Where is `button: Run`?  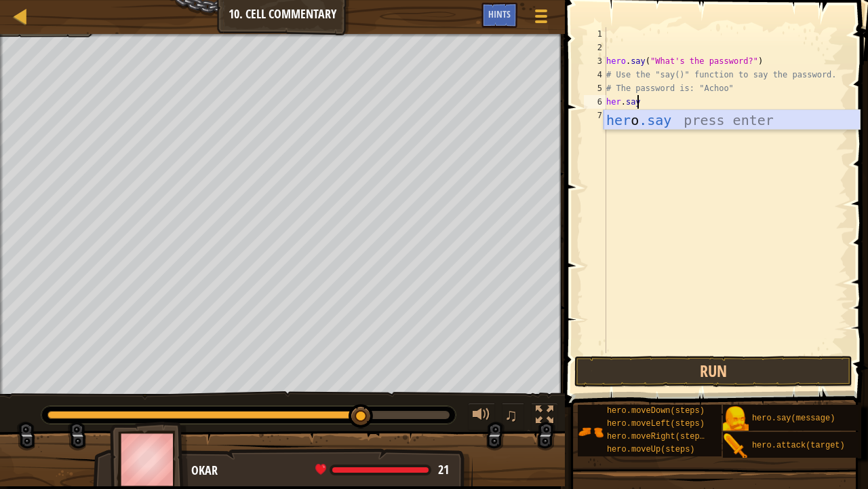 button: Run is located at coordinates (714, 371).